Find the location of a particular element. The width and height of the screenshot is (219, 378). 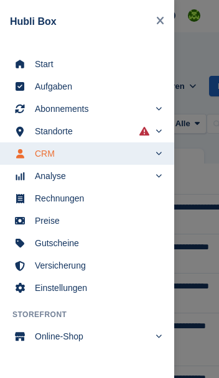

span: CRM is located at coordinates (92, 153).